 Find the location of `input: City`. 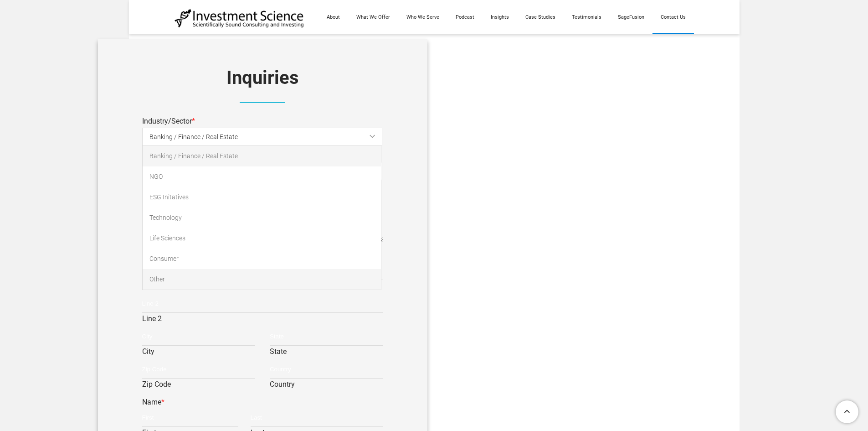

input: City is located at coordinates (199, 336).